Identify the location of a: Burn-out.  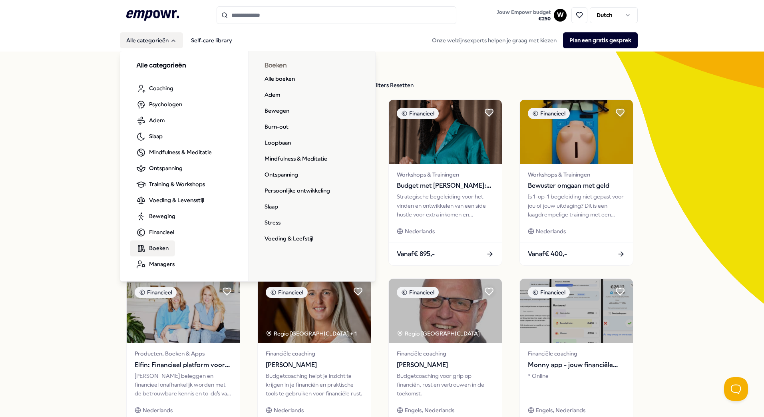
(277, 127).